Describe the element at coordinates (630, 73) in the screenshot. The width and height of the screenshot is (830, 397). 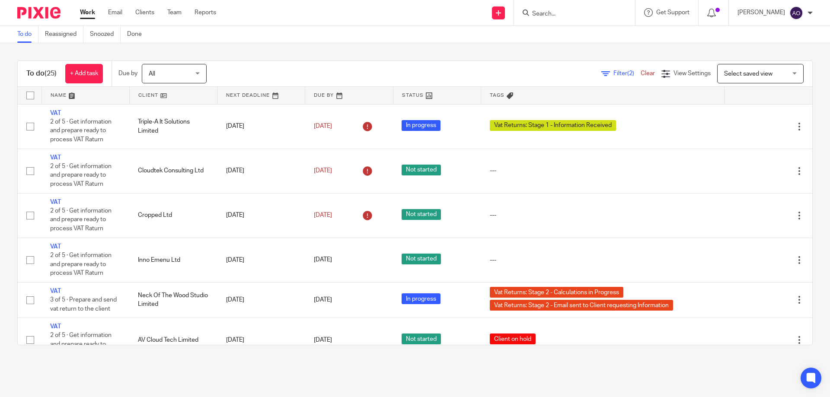
I see `span: (2)` at that location.